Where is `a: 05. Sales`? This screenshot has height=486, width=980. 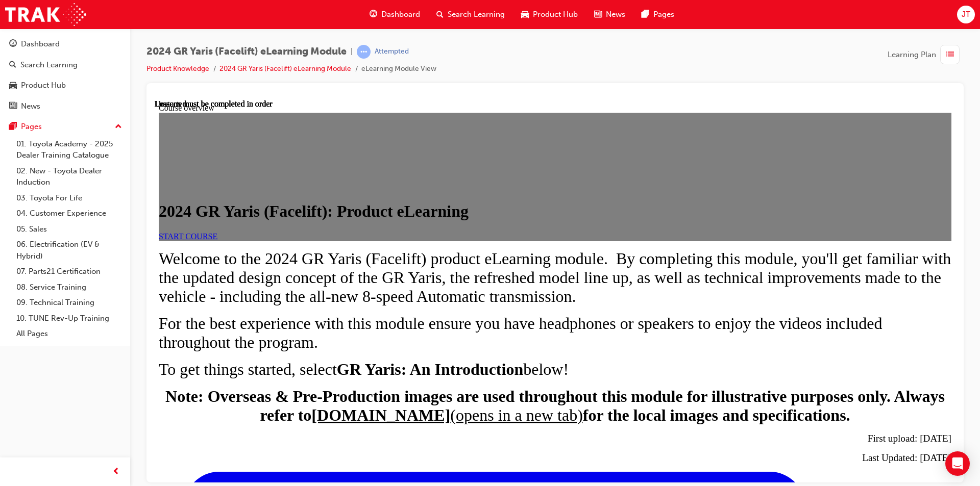
a: 05. Sales is located at coordinates (69, 229).